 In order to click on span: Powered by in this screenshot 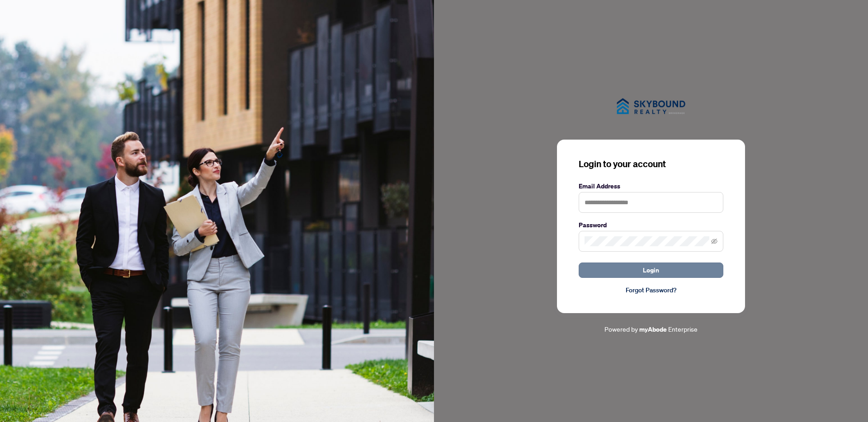, I will do `click(621, 330)`.